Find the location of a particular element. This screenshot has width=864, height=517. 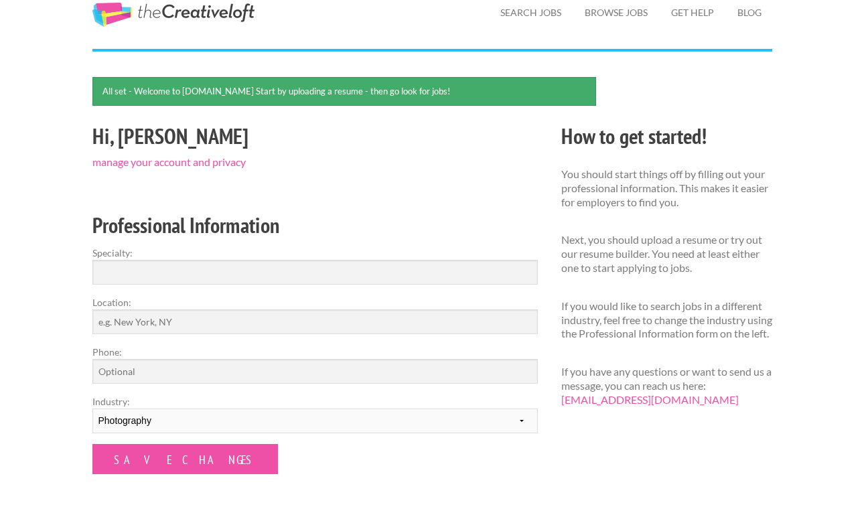

label: Location: is located at coordinates (315, 302).